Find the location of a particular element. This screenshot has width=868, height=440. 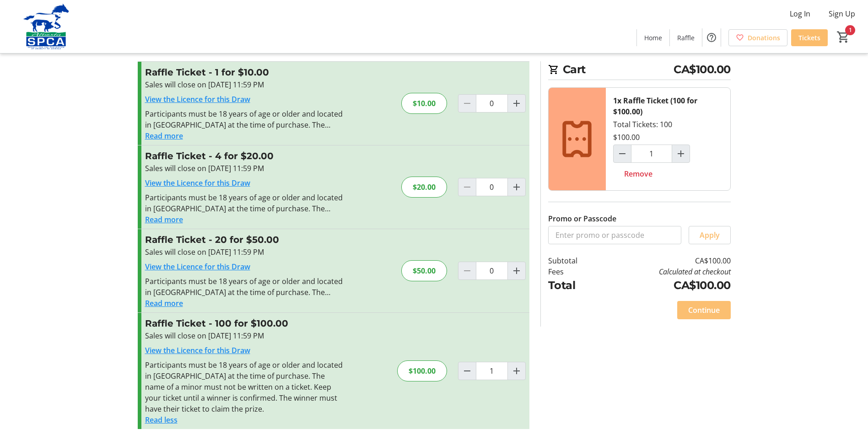

input: Raffle Ticket (100 for $100.00) Quantity is located at coordinates (651, 153).